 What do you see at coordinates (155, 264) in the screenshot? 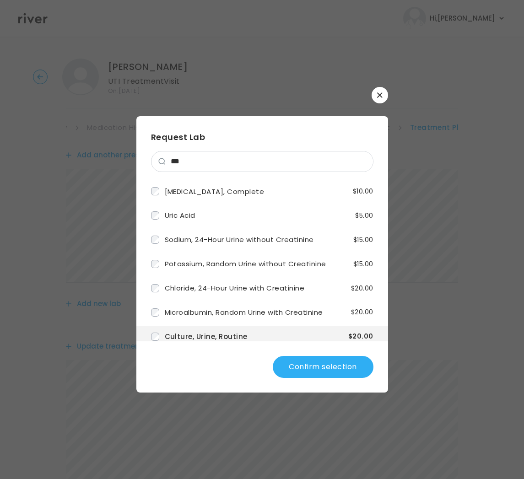
I see `input: 447883b9-79e6-4567-b07c-8defb003f979` at bounding box center [155, 264].